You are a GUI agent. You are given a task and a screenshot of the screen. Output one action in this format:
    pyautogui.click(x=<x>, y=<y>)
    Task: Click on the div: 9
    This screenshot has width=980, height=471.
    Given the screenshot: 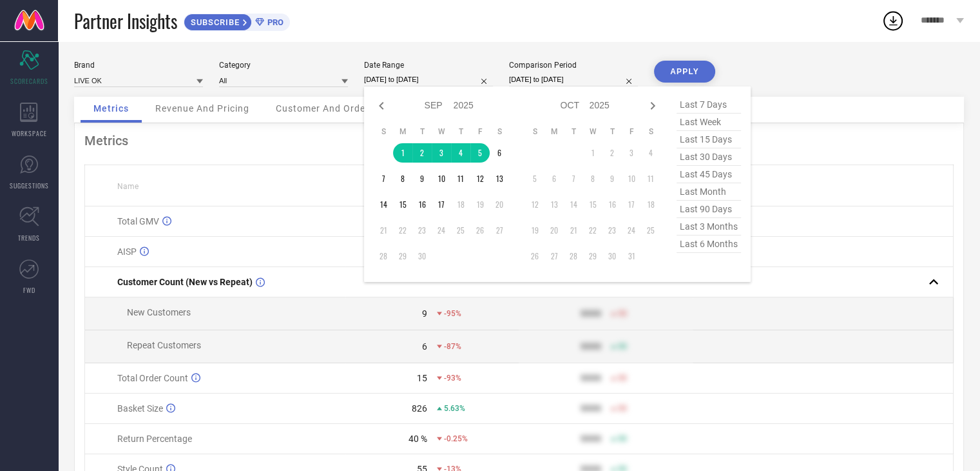 What is the action you would take?
    pyautogui.click(x=425, y=313)
    